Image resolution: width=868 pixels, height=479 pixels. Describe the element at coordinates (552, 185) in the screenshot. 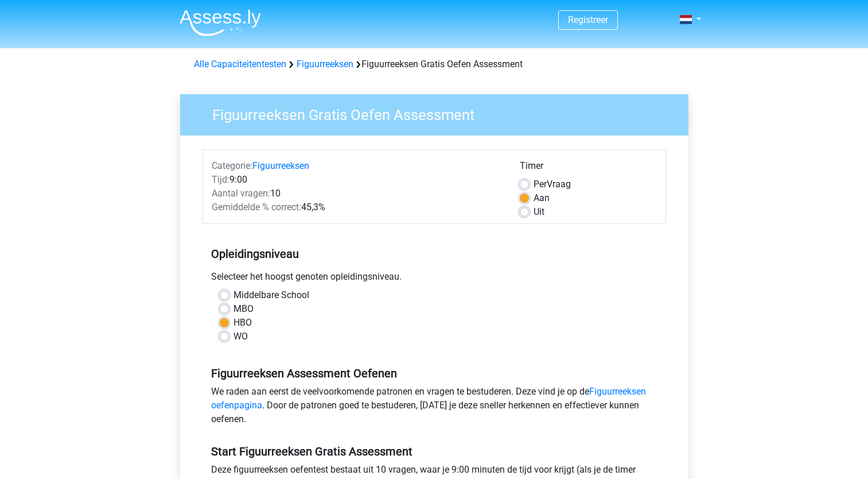

I see `label: Vraag` at that location.